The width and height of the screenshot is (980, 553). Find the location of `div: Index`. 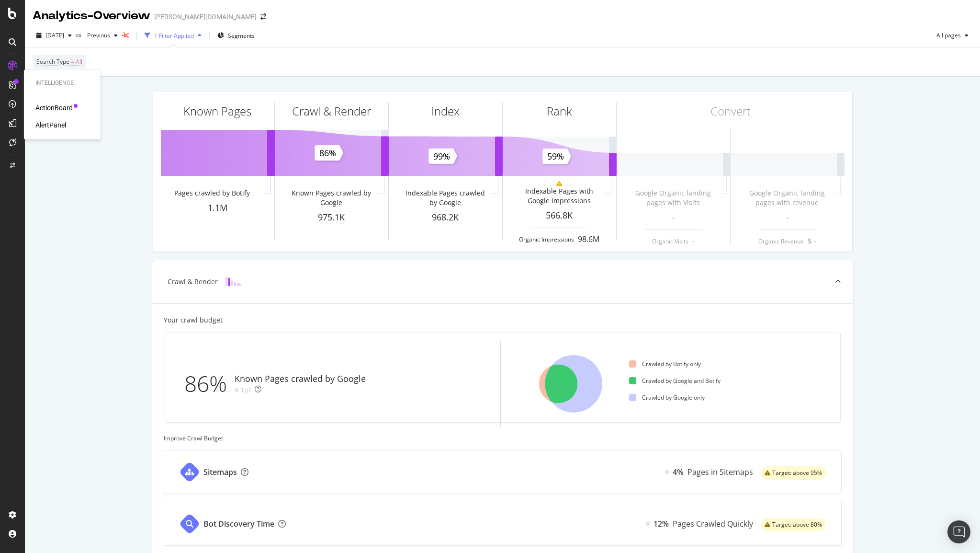

div: Index is located at coordinates (445, 111).